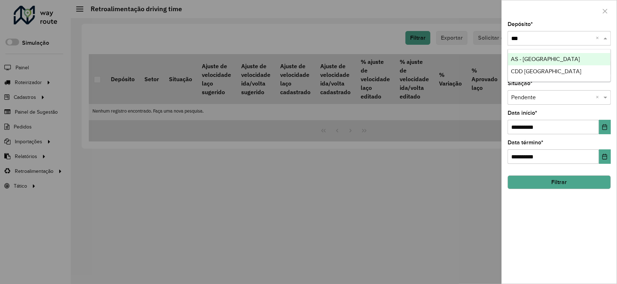  I want to click on label: Data término, so click(526, 143).